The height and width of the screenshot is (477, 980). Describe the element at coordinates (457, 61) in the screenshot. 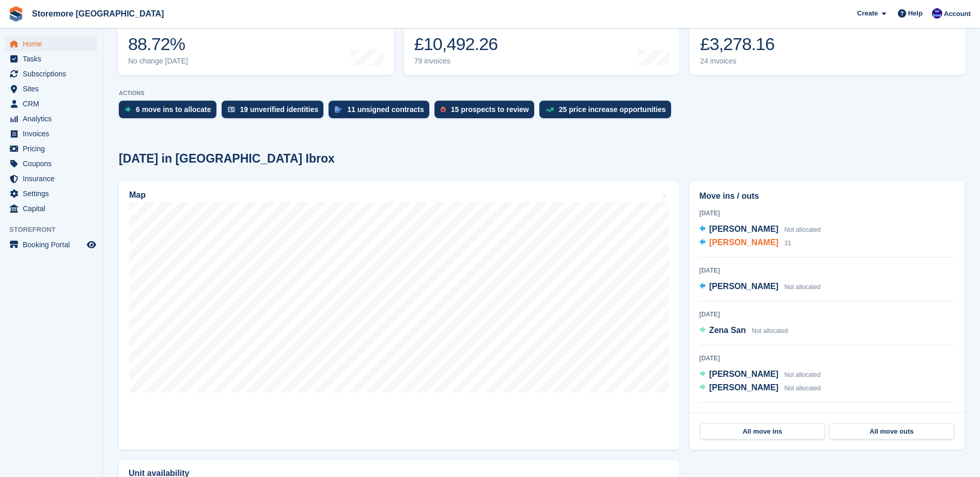

I see `div: 79 invoices` at that location.